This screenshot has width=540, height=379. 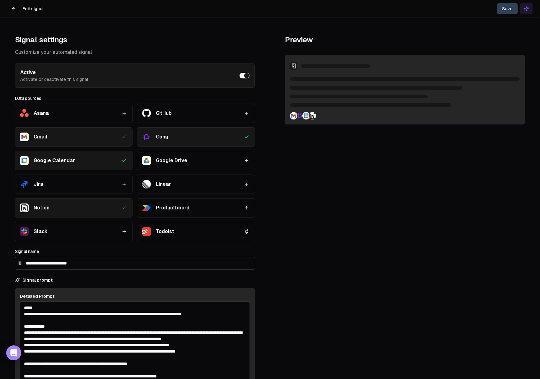 What do you see at coordinates (164, 113) in the screenshot?
I see `div: GitHub` at bounding box center [164, 113].